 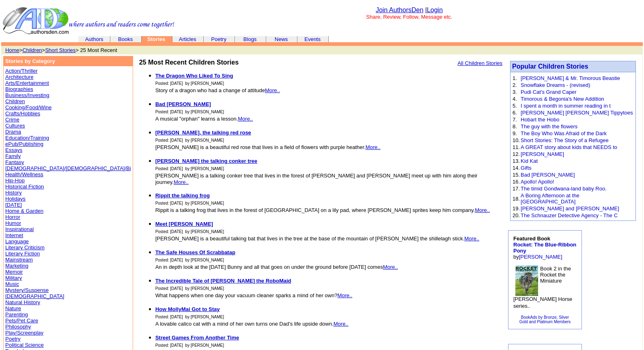 I want to click on a: Military, so click(x=13, y=278).